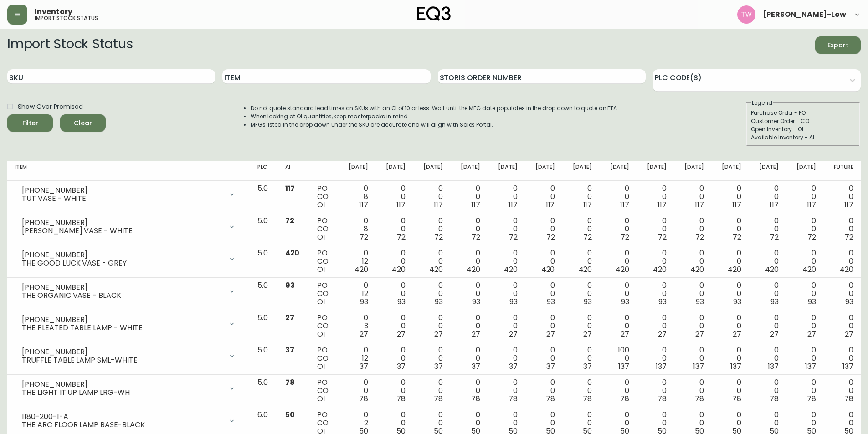  Describe the element at coordinates (746, 15) in the screenshot. I see `img: e49ea9510ac3bfab467b88a9556f947d` at that location.